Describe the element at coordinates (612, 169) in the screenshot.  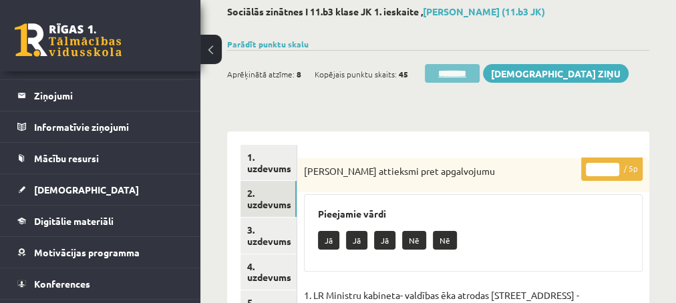
I see `p: / 5p` at that location.